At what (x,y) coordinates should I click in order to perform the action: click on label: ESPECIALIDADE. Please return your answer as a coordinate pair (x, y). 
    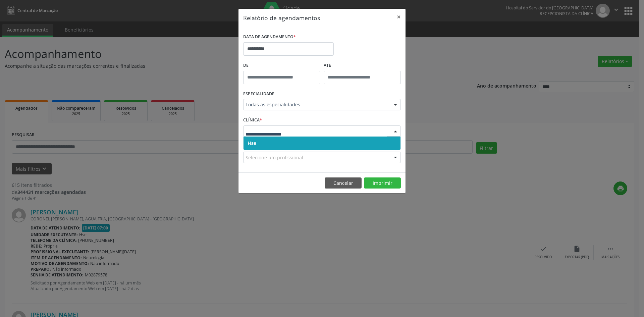
    Looking at the image, I should click on (259, 94).